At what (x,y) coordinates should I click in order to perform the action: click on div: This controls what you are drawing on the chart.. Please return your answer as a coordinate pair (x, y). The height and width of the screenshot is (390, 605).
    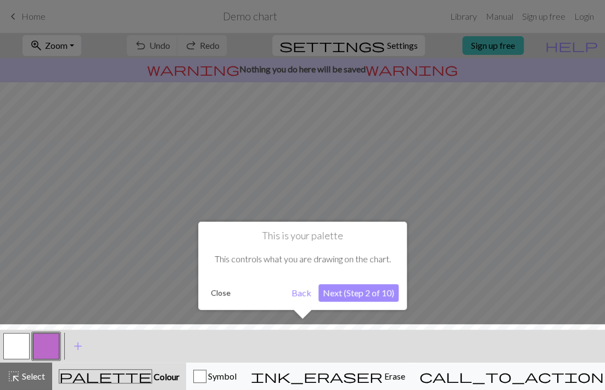
    Looking at the image, I should click on (302, 259).